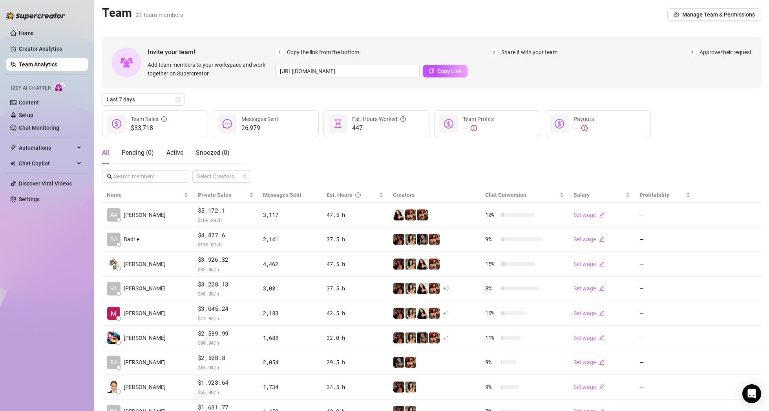 The height and width of the screenshot is (411, 769). Describe the element at coordinates (213, 152) in the screenshot. I see `span: Snoozed ( 0 )` at that location.